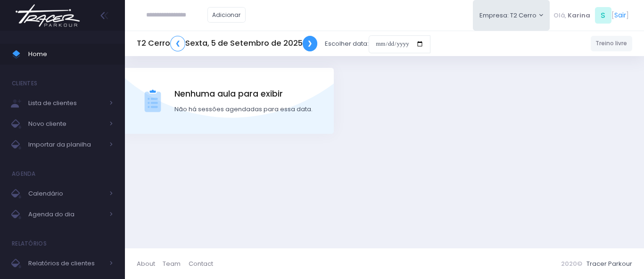  Describe the element at coordinates (226, 43) in the screenshot. I see `h5: T2 Cerro Sexta, 5 de Setembro de 2025` at that location.